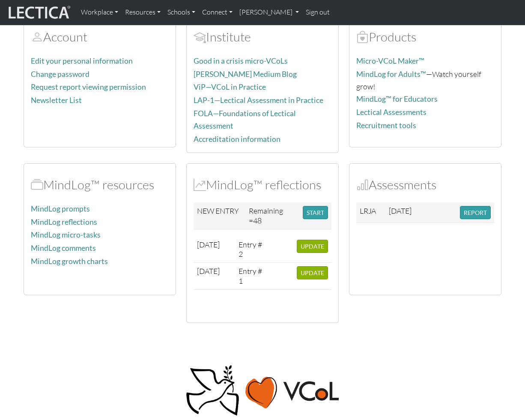 This screenshot has width=525, height=420. What do you see at coordinates (56, 100) in the screenshot?
I see `a: Newsletter List` at bounding box center [56, 100].